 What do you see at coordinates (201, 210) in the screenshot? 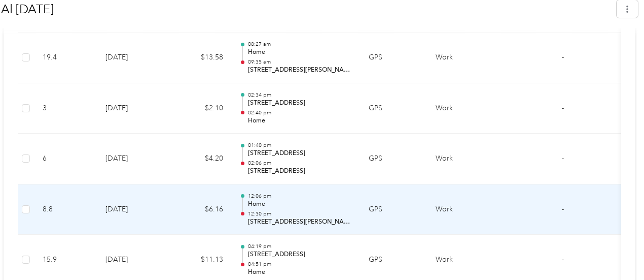
I see `td: $6.16` at bounding box center [201, 210].